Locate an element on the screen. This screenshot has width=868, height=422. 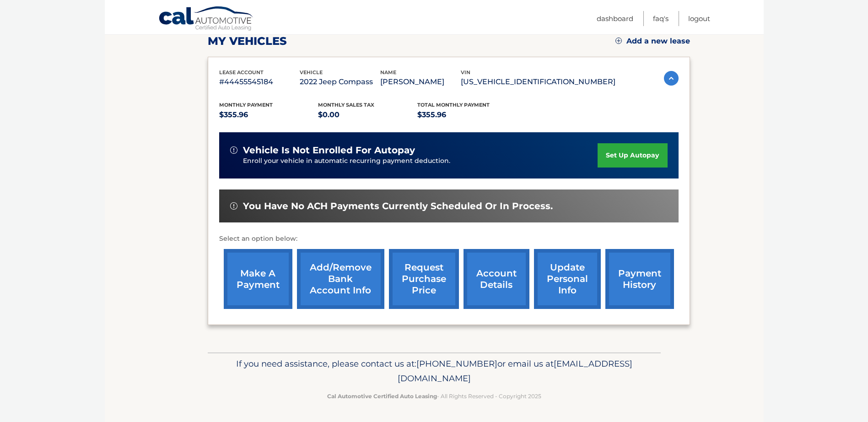
span: Monthly Payment is located at coordinates (246, 105).